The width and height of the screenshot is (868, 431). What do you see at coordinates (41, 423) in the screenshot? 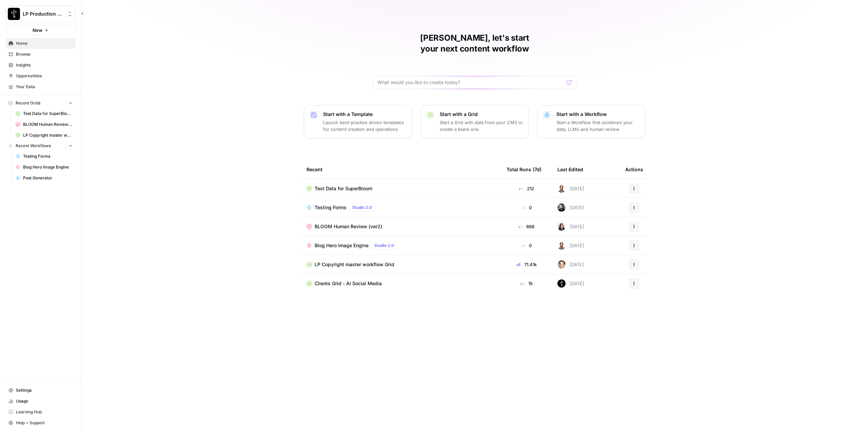
I see `button: Help + Support` at bounding box center [41, 423].